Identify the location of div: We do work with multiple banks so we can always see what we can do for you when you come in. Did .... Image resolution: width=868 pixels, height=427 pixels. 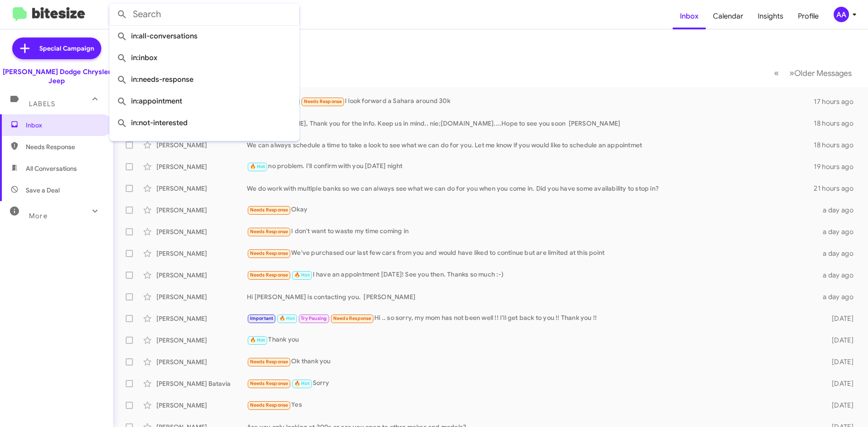
(530, 188).